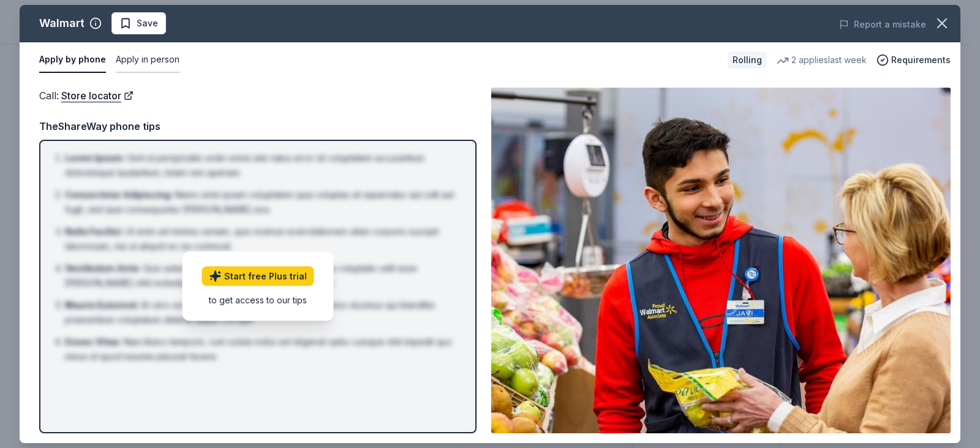  What do you see at coordinates (262, 239) in the screenshot?
I see `li: Ut enim ad minima veniam, quis nostrum exercitationem ullam corporis suscipit laboriosam, nisi ut...` at bounding box center [262, 239].